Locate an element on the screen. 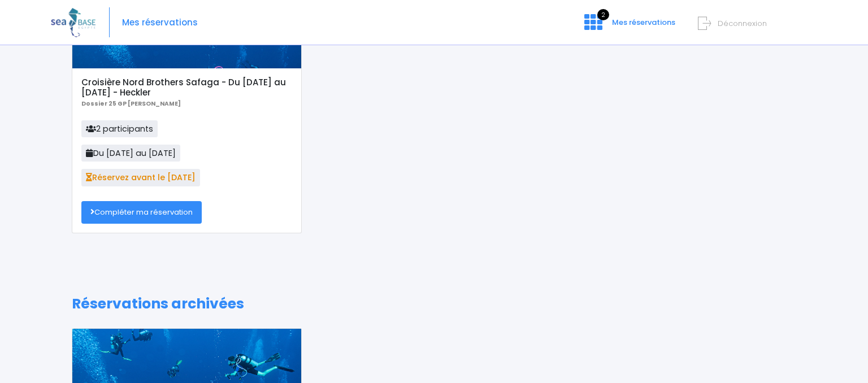 Image resolution: width=868 pixels, height=383 pixels. a: 2 Mes réservations is located at coordinates (629, 26).